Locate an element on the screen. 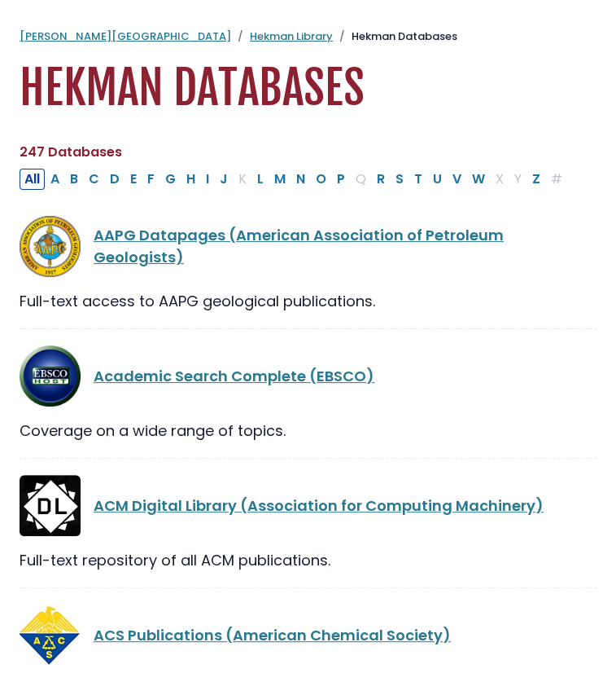  a: AAPG Datapages (American Association of Petroleum Geologists) is located at coordinates (298, 246).